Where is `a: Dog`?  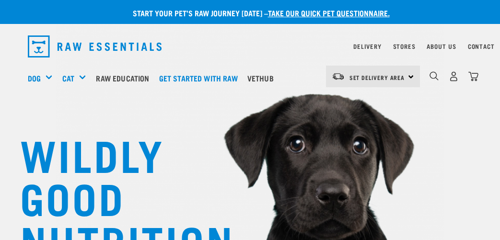
a: Dog is located at coordinates (34, 78).